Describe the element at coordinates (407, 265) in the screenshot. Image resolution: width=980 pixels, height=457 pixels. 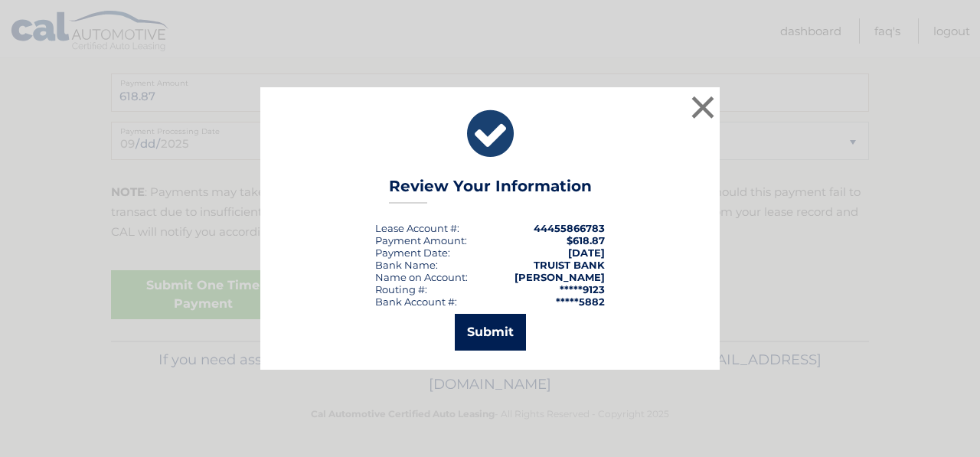
I see `div: Bank Name:` at that location.